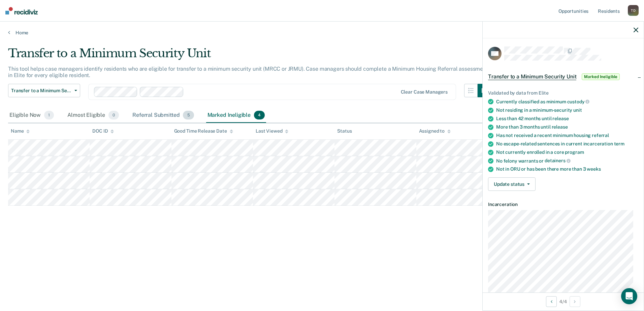 The image size is (644, 311). Describe the element at coordinates (633, 10) in the screenshot. I see `div: T D` at that location.